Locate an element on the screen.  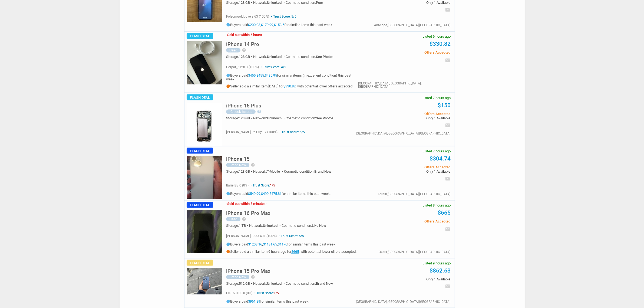
span: See Photos is located at coordinates (325, 57).